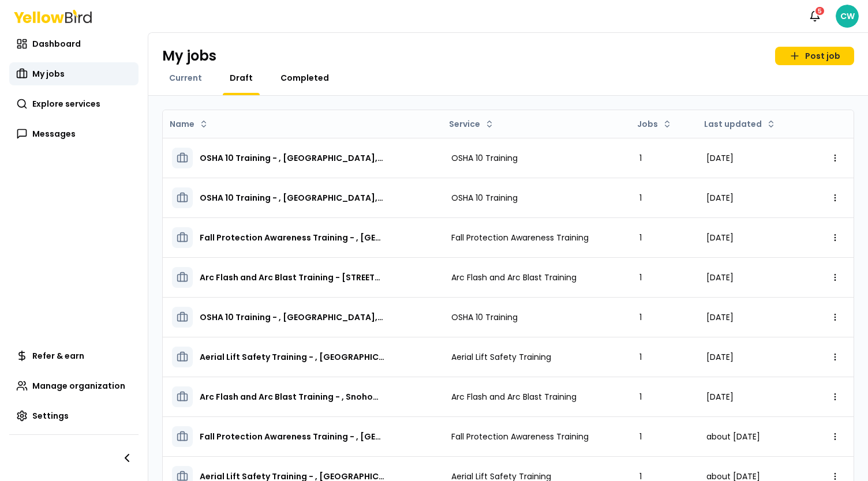 The width and height of the screenshot is (868, 481). Describe the element at coordinates (74, 134) in the screenshot. I see `a: Messages` at that location.